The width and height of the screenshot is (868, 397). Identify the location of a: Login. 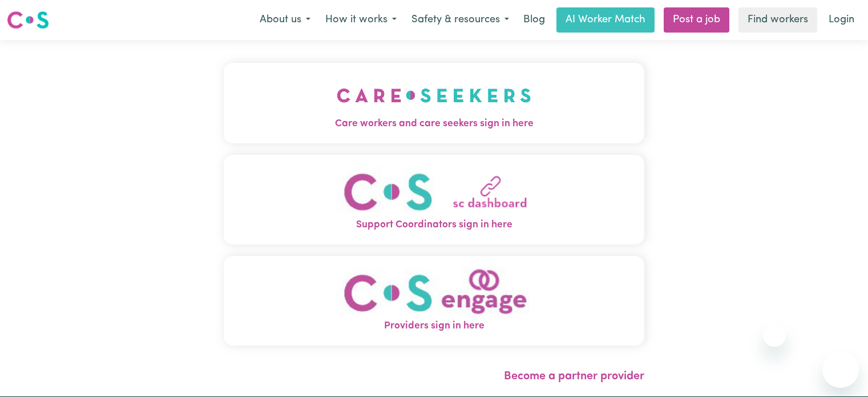
(841, 20).